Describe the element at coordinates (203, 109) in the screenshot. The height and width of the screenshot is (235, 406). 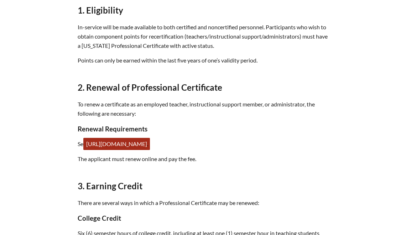
I see `p: To renew a certificate as an employed teacher, instructional support member, or administrator, th...` at that location.